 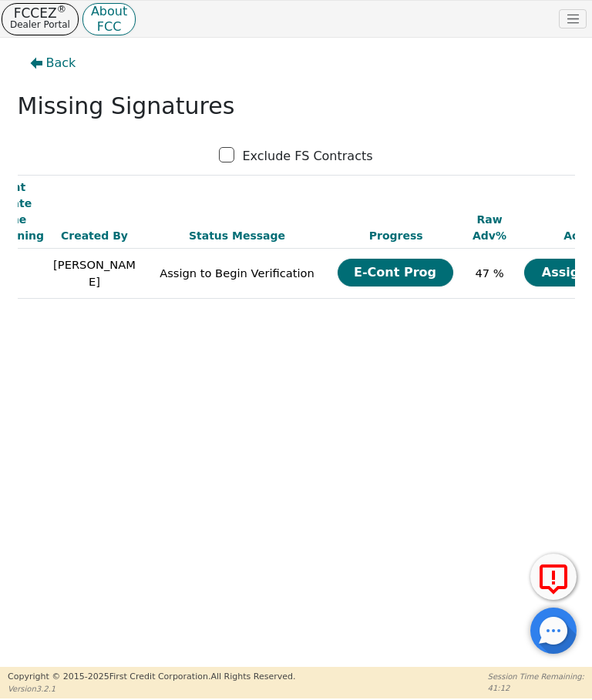 I want to click on td: Assign to Begin Verification, so click(x=237, y=273).